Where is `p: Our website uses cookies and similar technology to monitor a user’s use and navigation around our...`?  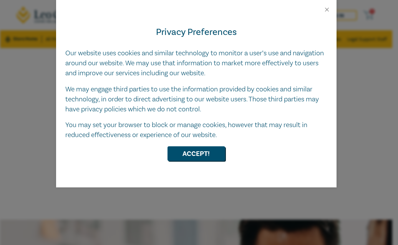 p: Our website uses cookies and similar technology to monitor a user’s use and navigation around our... is located at coordinates (196, 63).